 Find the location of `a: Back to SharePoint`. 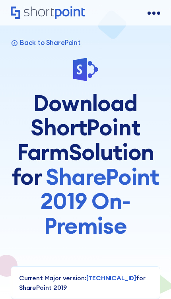

a: Back to SharePoint is located at coordinates (85, 43).